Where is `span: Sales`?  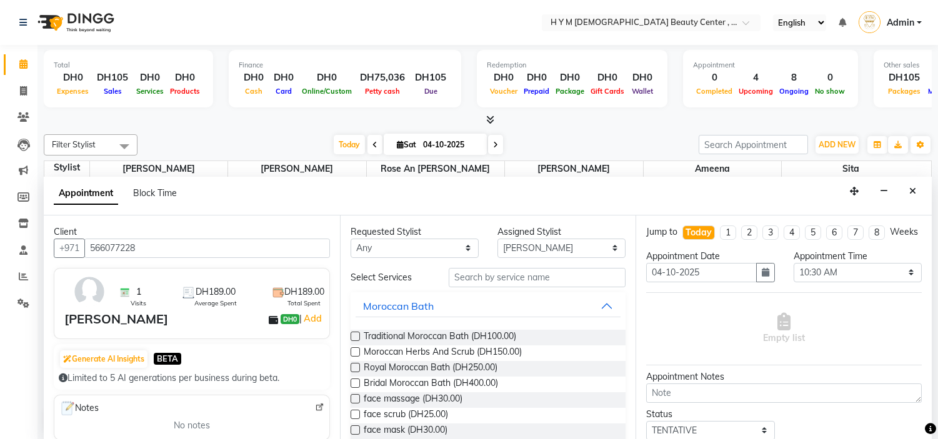 span: Sales is located at coordinates (112, 91).